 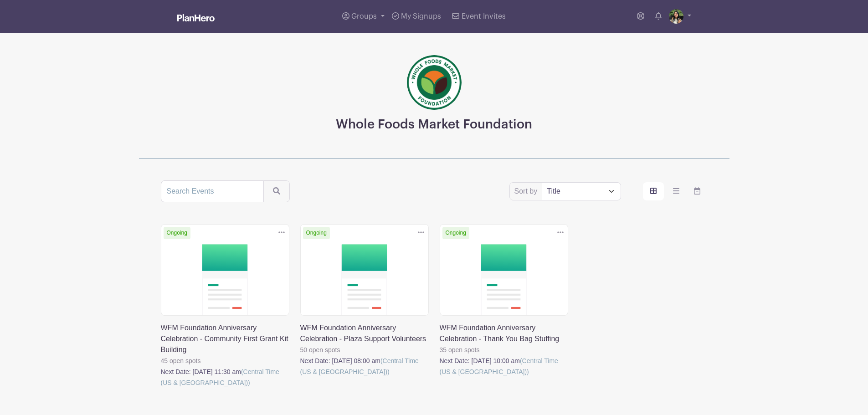 I want to click on span: Groups, so click(x=364, y=16).